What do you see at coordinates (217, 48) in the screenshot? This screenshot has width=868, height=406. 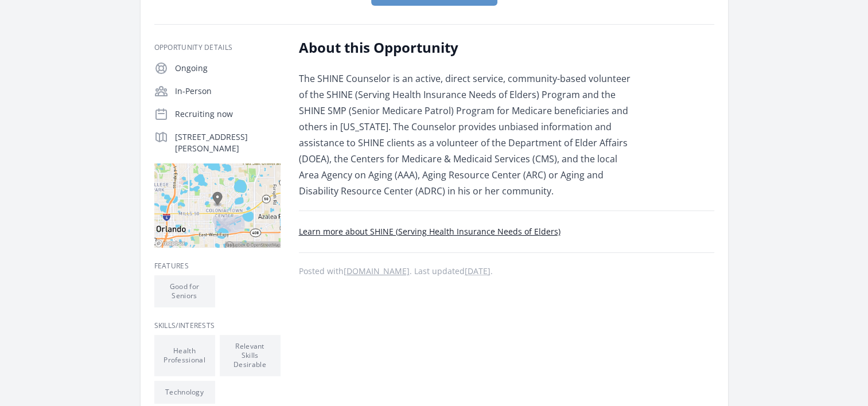 I see `h3: Opportunity Details` at bounding box center [217, 48].